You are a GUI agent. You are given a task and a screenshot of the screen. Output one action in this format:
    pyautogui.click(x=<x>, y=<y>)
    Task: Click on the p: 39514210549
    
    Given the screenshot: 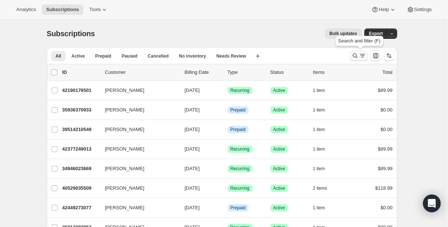 What is the action you would take?
    pyautogui.click(x=81, y=130)
    